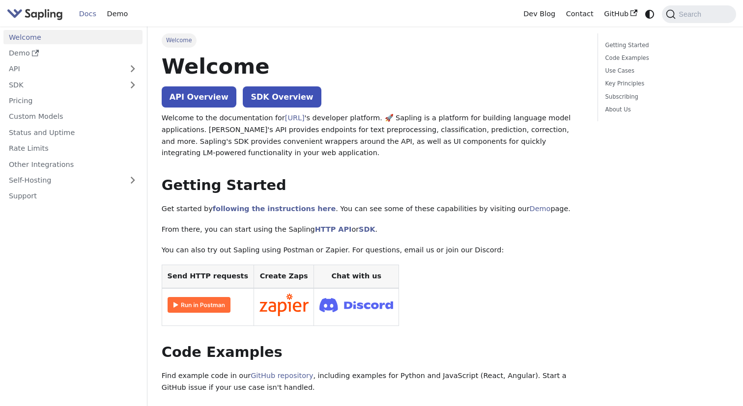  What do you see at coordinates (356, 305) in the screenshot?
I see `img: Join Discord` at bounding box center [356, 305].